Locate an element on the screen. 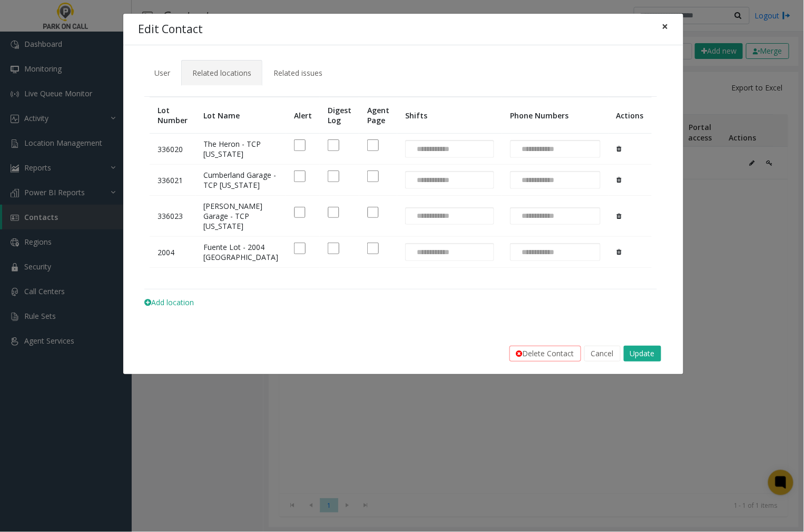 This screenshot has width=804, height=532. th: Phone Numbers is located at coordinates (555, 115).